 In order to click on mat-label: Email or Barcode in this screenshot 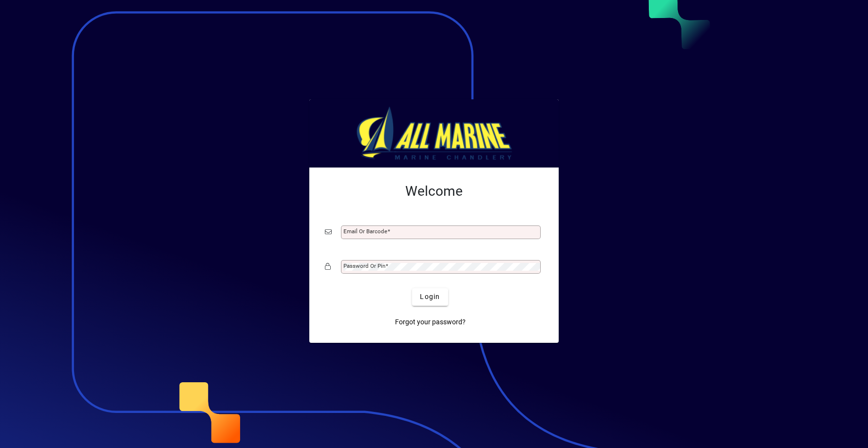, I will do `click(365, 231)`.